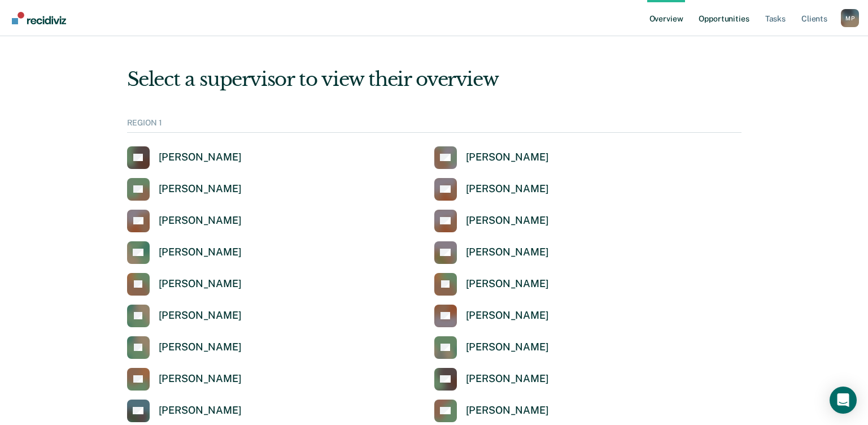 The image size is (868, 425). What do you see at coordinates (850, 18) in the screenshot?
I see `button: Profile dropdown button` at bounding box center [850, 18].